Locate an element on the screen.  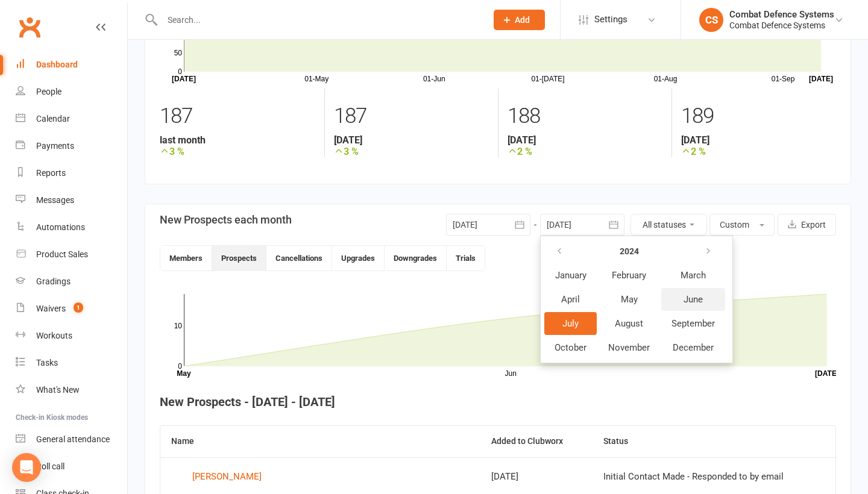
a: General attendance kiosk mode is located at coordinates (71, 439).